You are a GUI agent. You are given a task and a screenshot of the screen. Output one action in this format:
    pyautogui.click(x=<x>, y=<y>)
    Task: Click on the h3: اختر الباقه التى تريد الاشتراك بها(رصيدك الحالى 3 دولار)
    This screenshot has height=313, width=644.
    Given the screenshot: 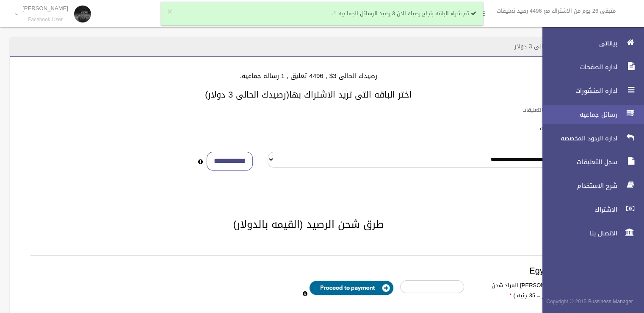 What is the action you would take?
    pyautogui.click(x=308, y=95)
    